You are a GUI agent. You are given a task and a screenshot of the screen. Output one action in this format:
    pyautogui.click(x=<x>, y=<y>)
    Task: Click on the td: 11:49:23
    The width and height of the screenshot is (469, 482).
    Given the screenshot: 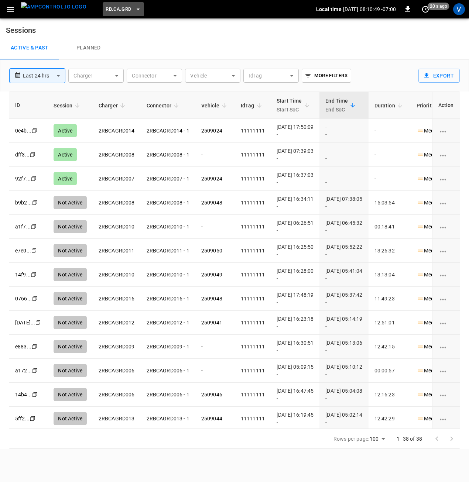 What is the action you would take?
    pyautogui.click(x=389, y=299)
    